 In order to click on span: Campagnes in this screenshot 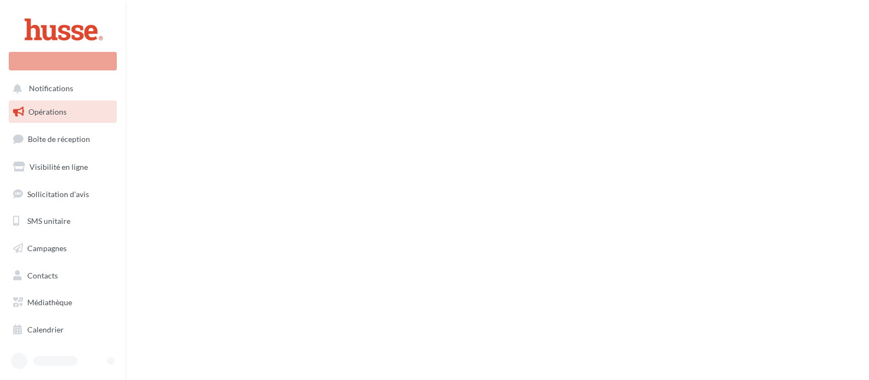, I will do `click(47, 248)`.